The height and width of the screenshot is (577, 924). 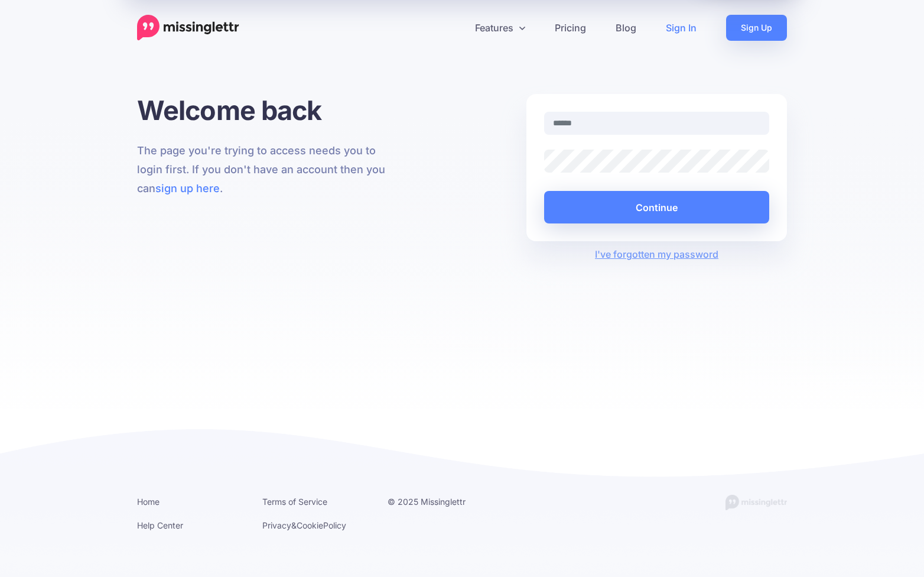 I want to click on a: Sign Up, so click(x=756, y=28).